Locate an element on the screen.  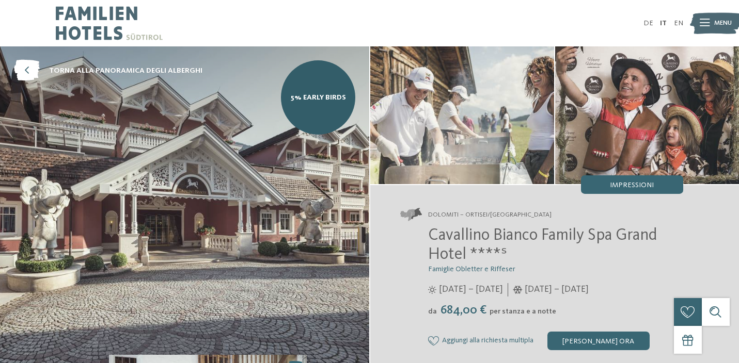
a: IT is located at coordinates (663, 23).